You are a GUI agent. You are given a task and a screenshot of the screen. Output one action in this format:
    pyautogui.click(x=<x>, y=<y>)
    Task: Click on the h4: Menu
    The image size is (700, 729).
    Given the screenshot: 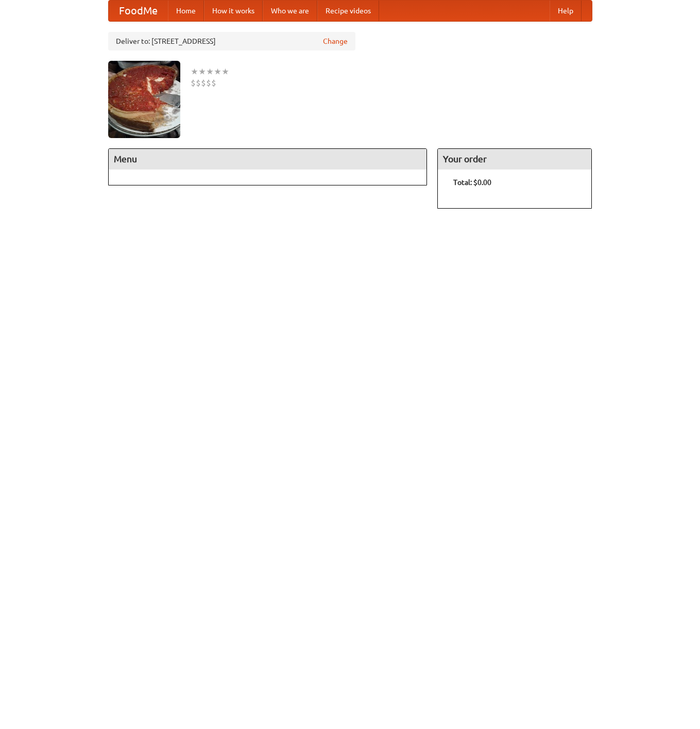 What is the action you would take?
    pyautogui.click(x=268, y=159)
    